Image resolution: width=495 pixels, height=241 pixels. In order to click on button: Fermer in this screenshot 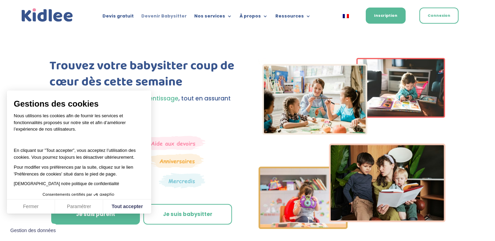, I will do `click(31, 207)`.